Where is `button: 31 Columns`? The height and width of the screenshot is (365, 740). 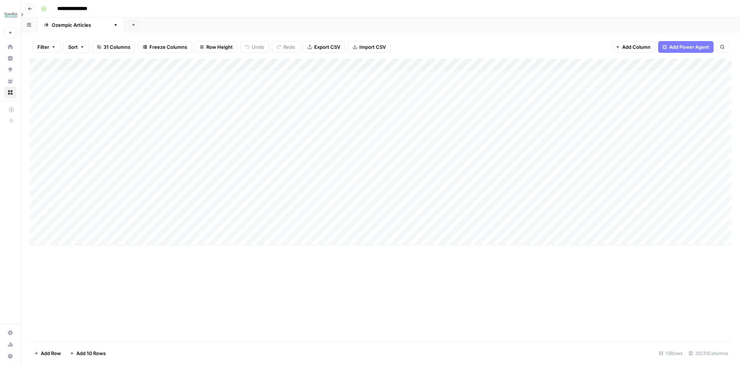 button: 31 Columns is located at coordinates (113, 47).